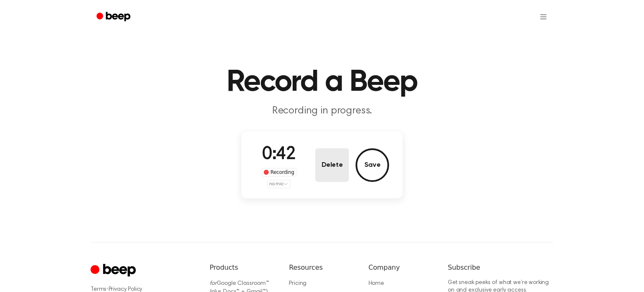 The width and height of the screenshot is (644, 292). What do you see at coordinates (213, 284) in the screenshot?
I see `i: for` at bounding box center [213, 284].